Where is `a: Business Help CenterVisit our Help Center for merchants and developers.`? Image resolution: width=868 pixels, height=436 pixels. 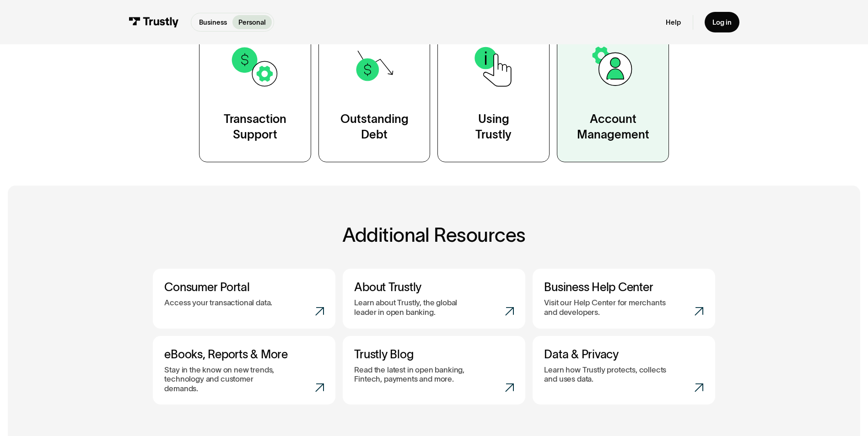
a: Business Help CenterVisit our Help Center for merchants and developers. is located at coordinates (624, 299).